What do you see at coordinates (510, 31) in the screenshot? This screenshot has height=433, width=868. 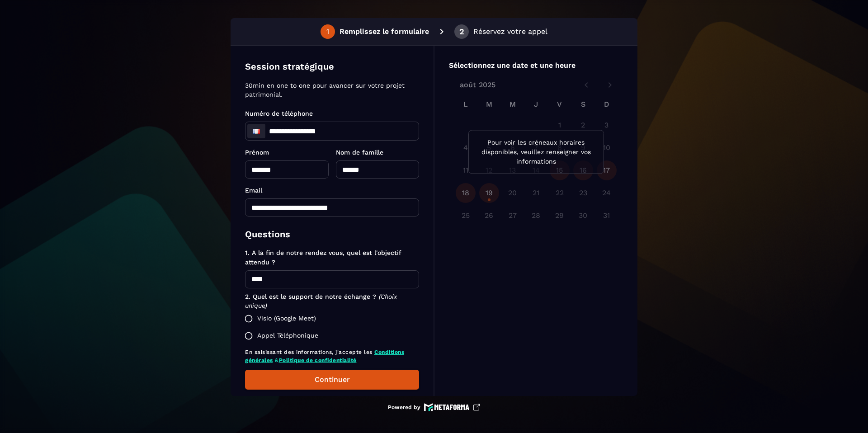 I see `p: Réservez votre appel` at bounding box center [510, 31].